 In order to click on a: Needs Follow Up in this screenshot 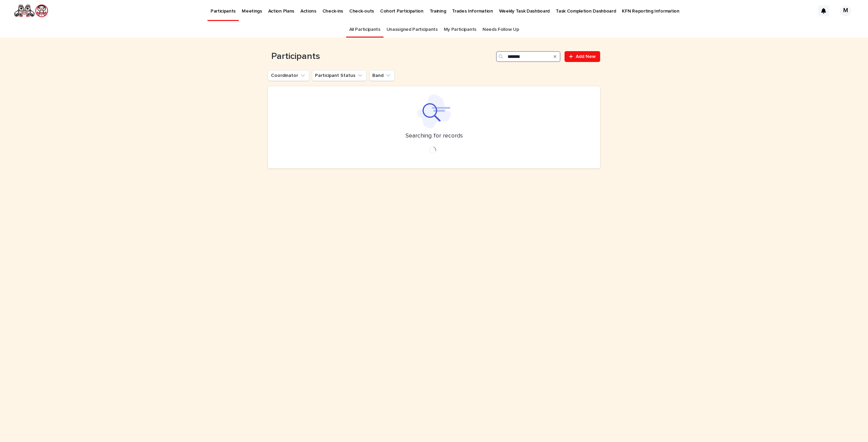, I will do `click(501, 30)`.